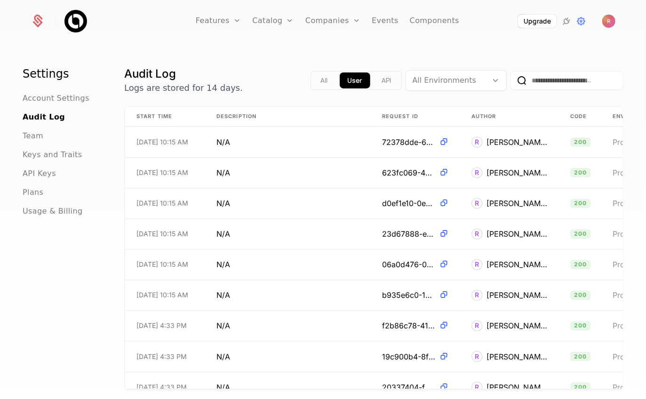  I want to click on a: Plans, so click(33, 192).